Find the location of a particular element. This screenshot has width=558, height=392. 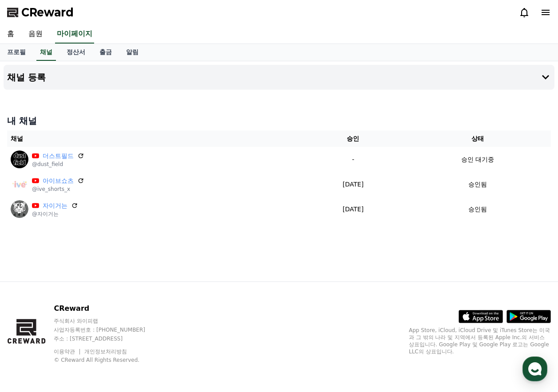

th: 승인 is located at coordinates (353, 139).